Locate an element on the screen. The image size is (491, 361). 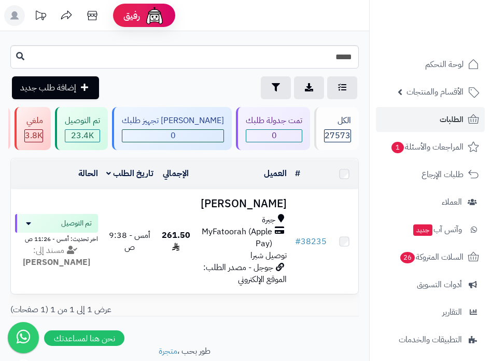
a: وآتس آبجديد is located at coordinates (431, 229).